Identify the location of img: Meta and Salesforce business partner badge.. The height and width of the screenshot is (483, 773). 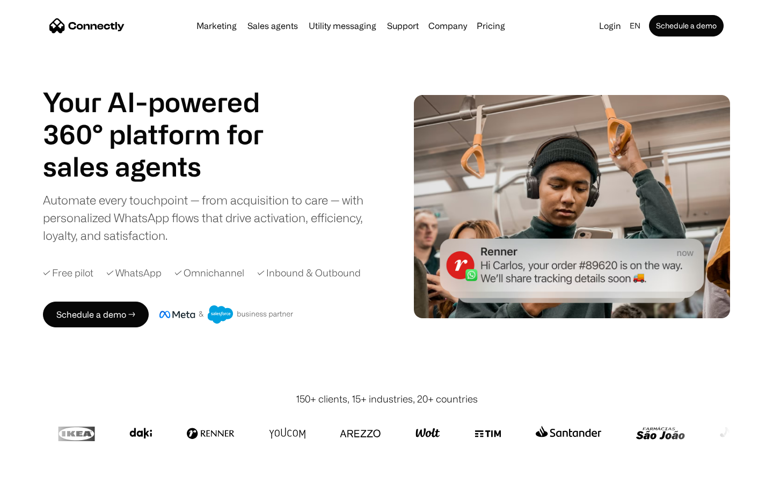
(227, 315).